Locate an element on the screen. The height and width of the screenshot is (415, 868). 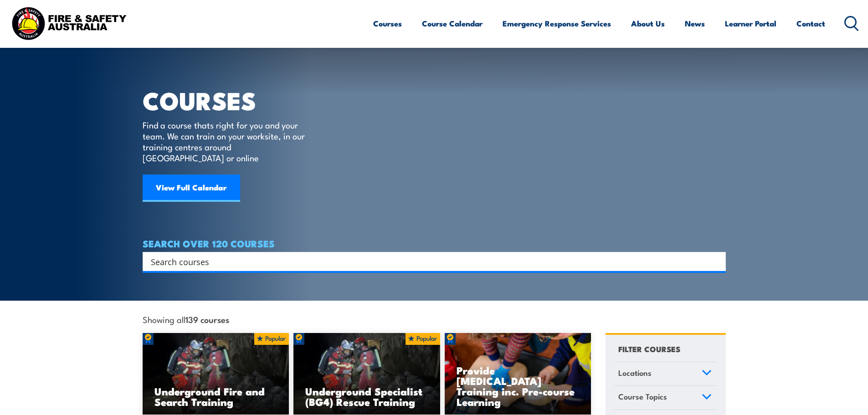
button: Search magnifier button is located at coordinates (716, 261).